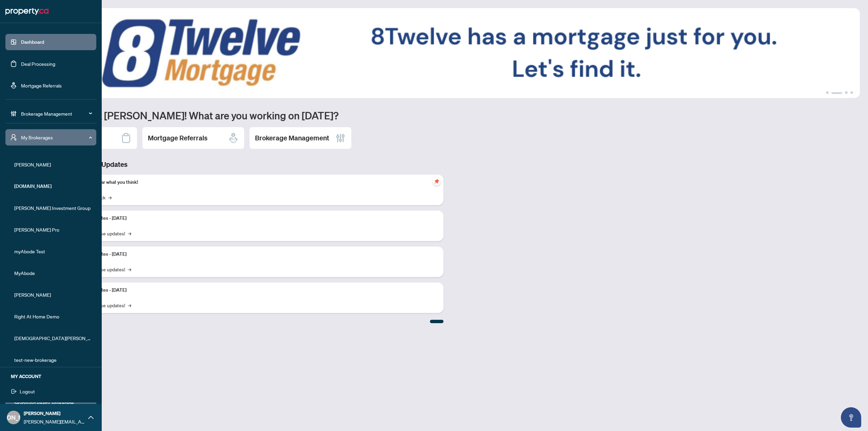 Image resolution: width=868 pixels, height=431 pixels. I want to click on button: 2, so click(836, 93).